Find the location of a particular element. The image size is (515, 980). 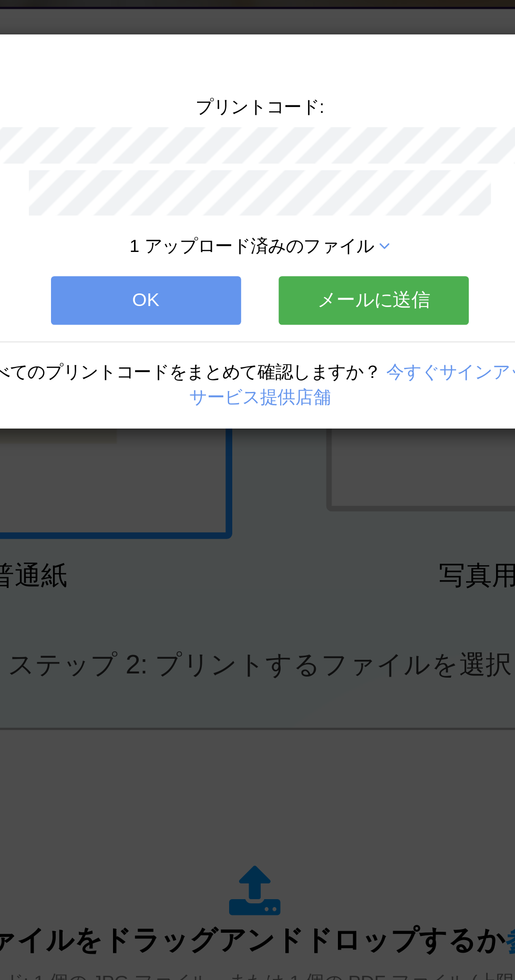

a: サービス提供店舗 is located at coordinates (258, 241).